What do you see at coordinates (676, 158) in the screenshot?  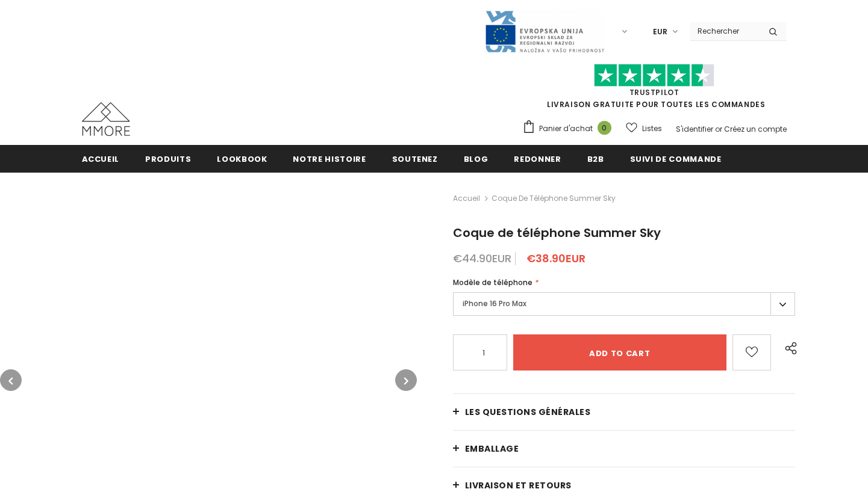 I see `a: Suivi de commande` at bounding box center [676, 158].